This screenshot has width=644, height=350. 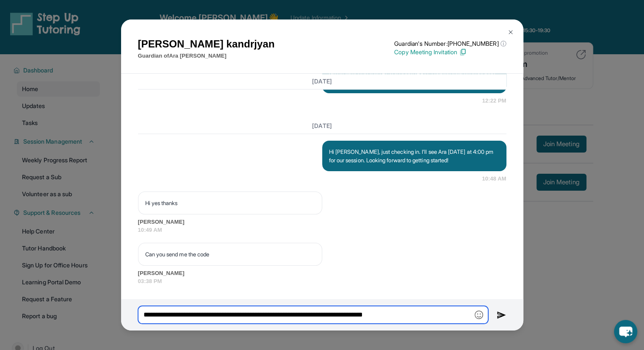 What do you see at coordinates (230, 203) in the screenshot?
I see `p: Hi yes thanks` at bounding box center [230, 203].